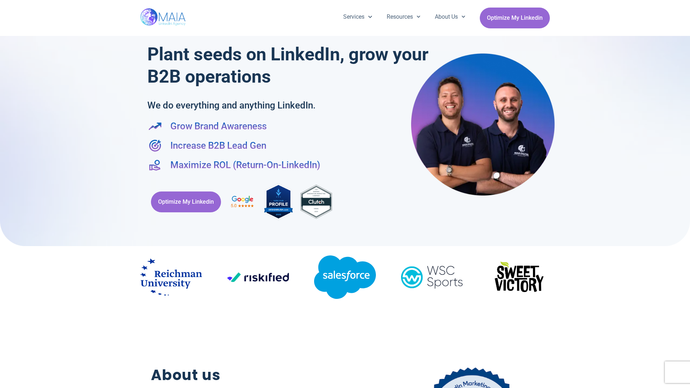  What do you see at coordinates (171, 279) in the screenshot?
I see `div: 11 / 19` at bounding box center [171, 279].